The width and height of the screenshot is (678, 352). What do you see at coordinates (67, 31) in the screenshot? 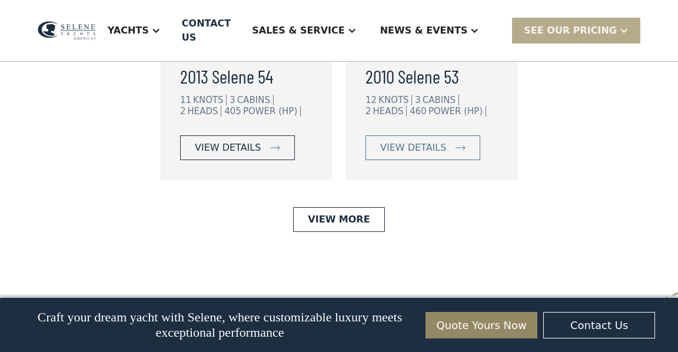
I see `img: logo` at bounding box center [67, 31].